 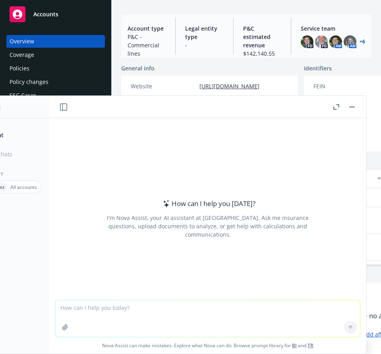 I want to click on span: P&C - Commercial lines, so click(x=147, y=45).